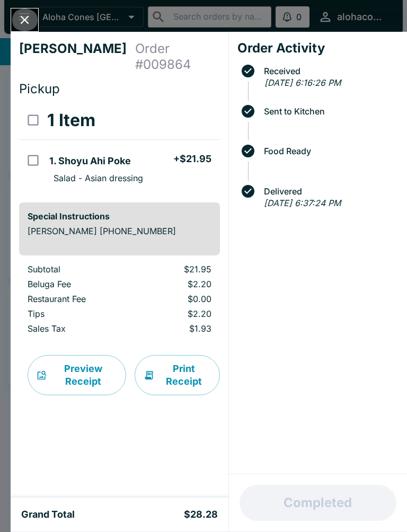  Describe the element at coordinates (328, 111) in the screenshot. I see `span: Sent to Kitchen` at that location.